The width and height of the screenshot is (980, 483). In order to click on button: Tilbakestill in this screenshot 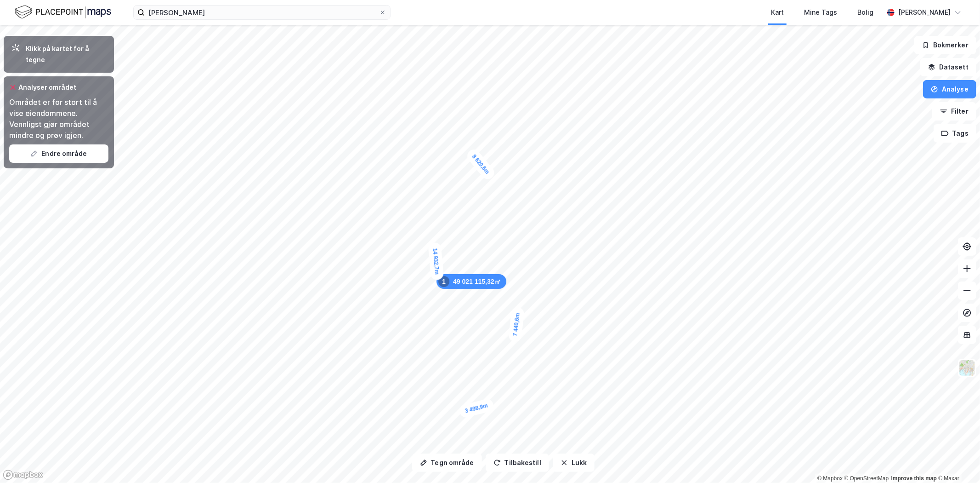, I will do `click(517, 463)`.